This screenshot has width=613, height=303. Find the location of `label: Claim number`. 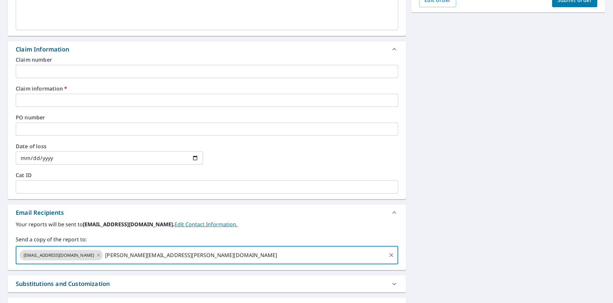

label: Claim number is located at coordinates (207, 60).